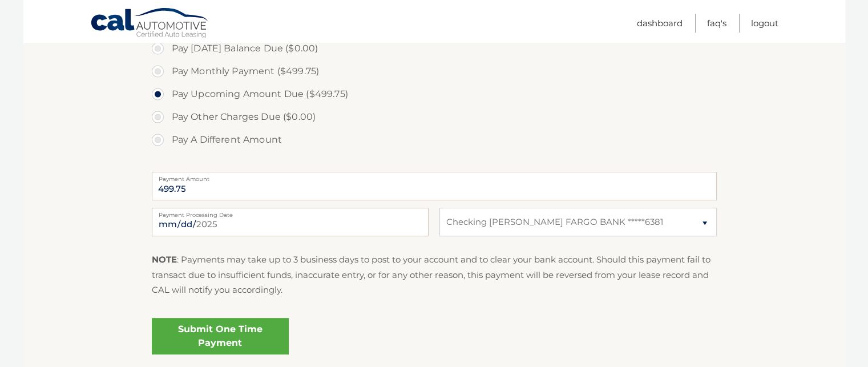 This screenshot has width=868, height=367. I want to click on label: Pay Other Charges Due ($0.00), so click(435, 117).